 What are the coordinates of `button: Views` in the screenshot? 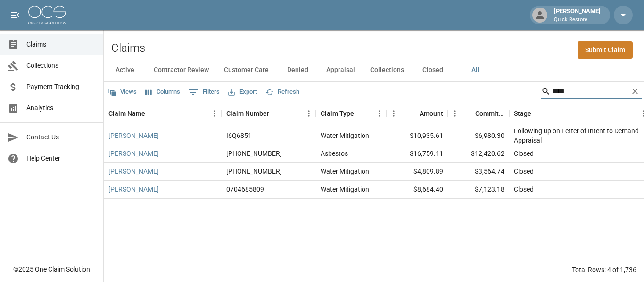 It's located at (122, 92).